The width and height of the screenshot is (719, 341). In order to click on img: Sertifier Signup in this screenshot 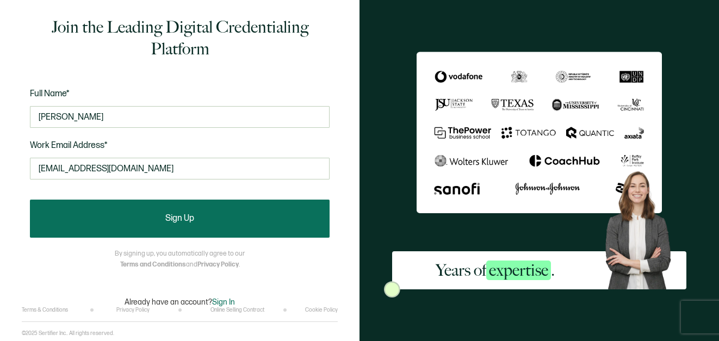, I will do `click(392, 289)`.